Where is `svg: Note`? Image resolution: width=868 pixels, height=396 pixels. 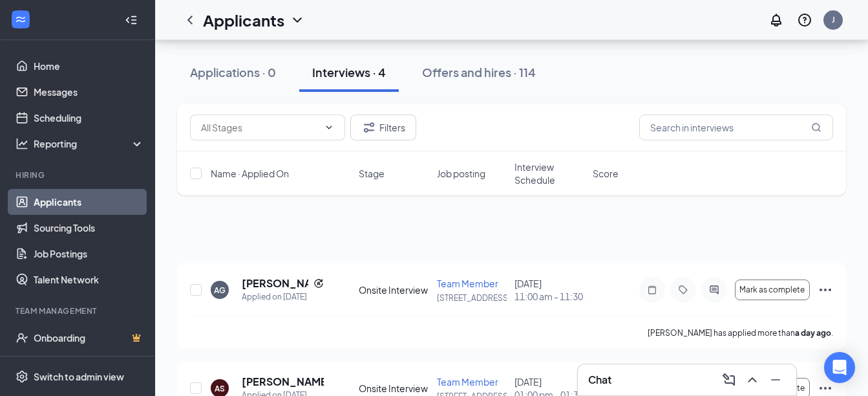 svg: Note is located at coordinates (652, 289).